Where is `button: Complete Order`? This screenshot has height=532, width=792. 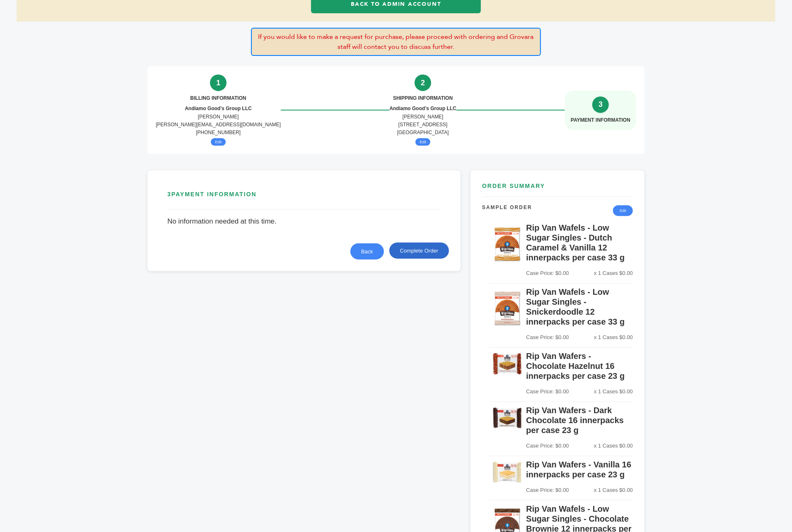
button: Complete Order is located at coordinates (419, 250).